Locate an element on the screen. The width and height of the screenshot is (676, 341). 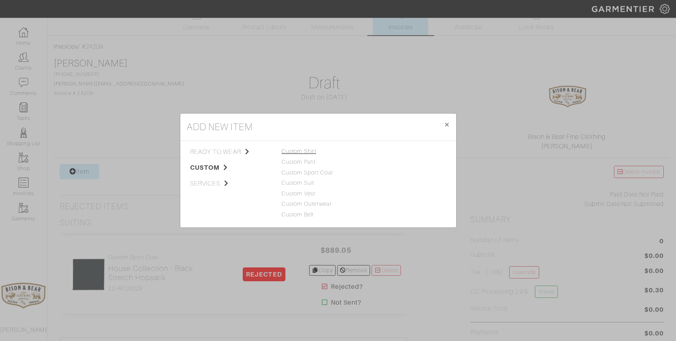
a: Custom Pant is located at coordinates (299, 162).